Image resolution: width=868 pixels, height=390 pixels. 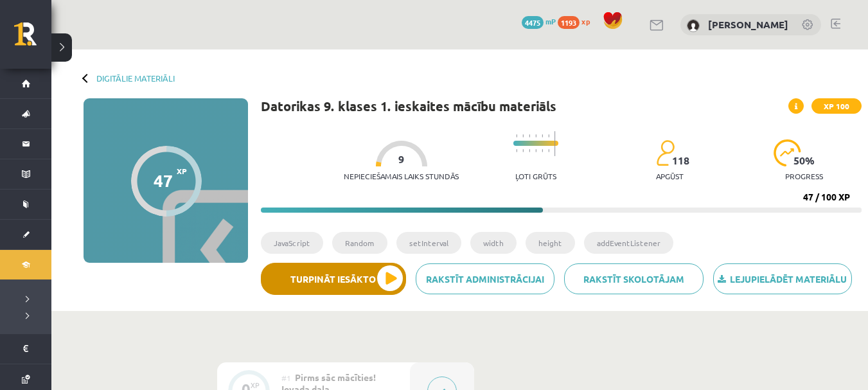 I want to click on a: Rakstīt skolotājam, so click(x=634, y=279).